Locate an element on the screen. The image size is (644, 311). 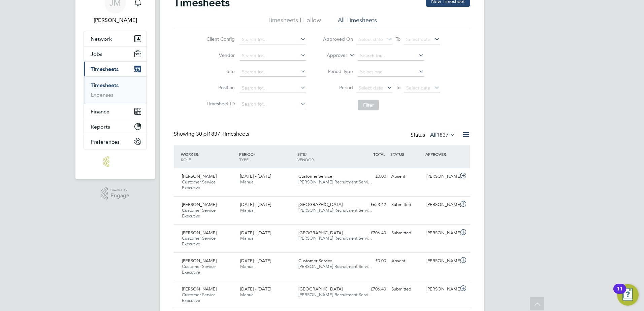
div: SITE is located at coordinates (325, 157).